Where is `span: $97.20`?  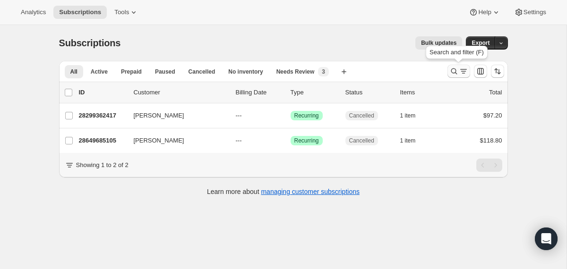 span: $97.20 is located at coordinates (492, 115).